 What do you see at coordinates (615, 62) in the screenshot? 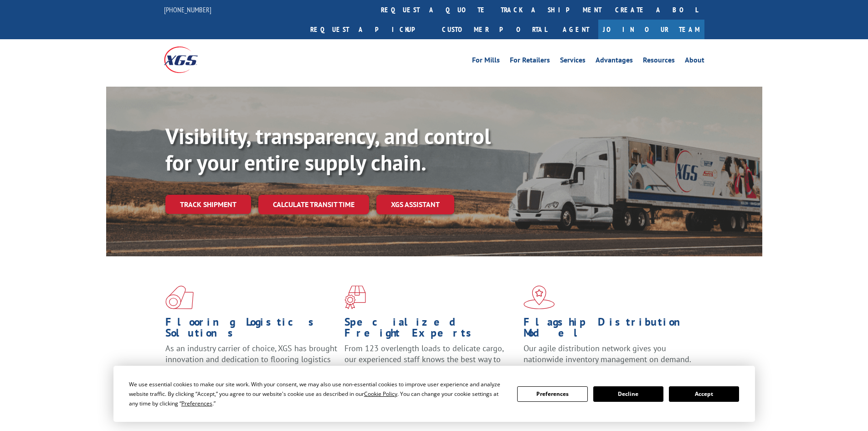
I see `a: Advantages` at bounding box center [615, 62].